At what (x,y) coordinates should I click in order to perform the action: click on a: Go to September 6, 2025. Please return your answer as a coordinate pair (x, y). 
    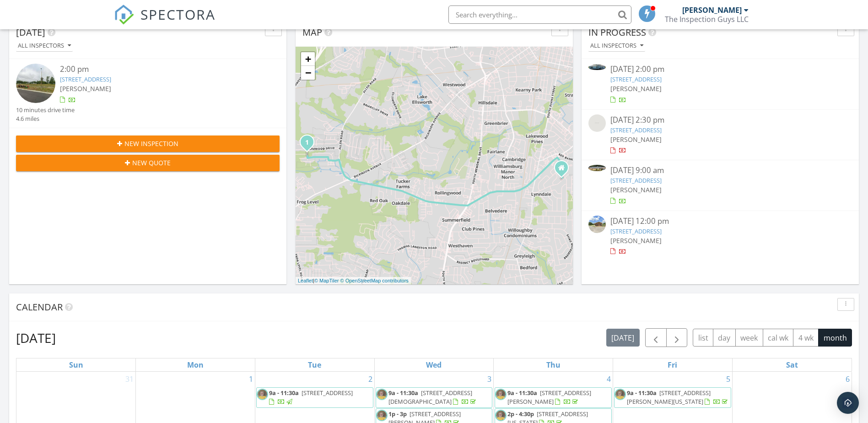
    Looking at the image, I should click on (847, 379).